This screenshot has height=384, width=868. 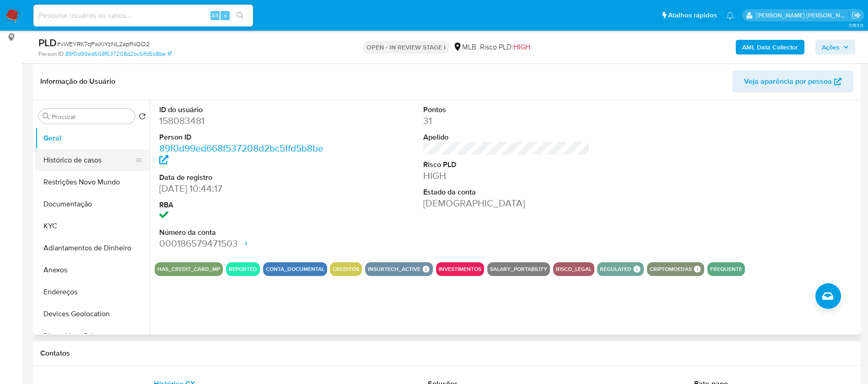 What do you see at coordinates (242, 233) in the screenshot?
I see `dt: Número da conta` at bounding box center [242, 233].